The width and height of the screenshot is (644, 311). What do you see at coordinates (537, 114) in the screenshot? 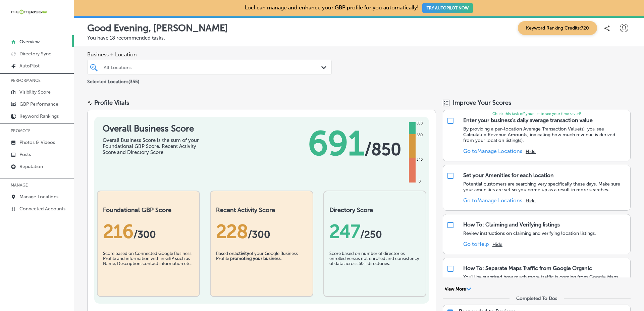
I see `p: Check this task off your list to see your time saved!` at bounding box center [537, 114].